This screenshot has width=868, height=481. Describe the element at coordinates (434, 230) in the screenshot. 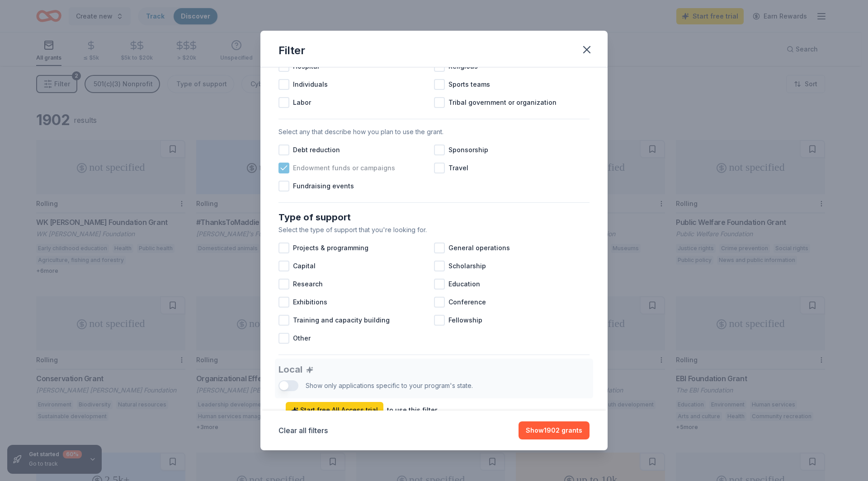

I see `div: Select the type of support that you're looking for.` at that location.